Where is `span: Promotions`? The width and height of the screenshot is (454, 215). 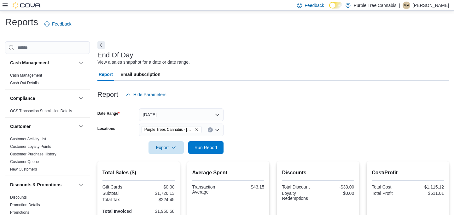 span: Promotions is located at coordinates (20, 213).